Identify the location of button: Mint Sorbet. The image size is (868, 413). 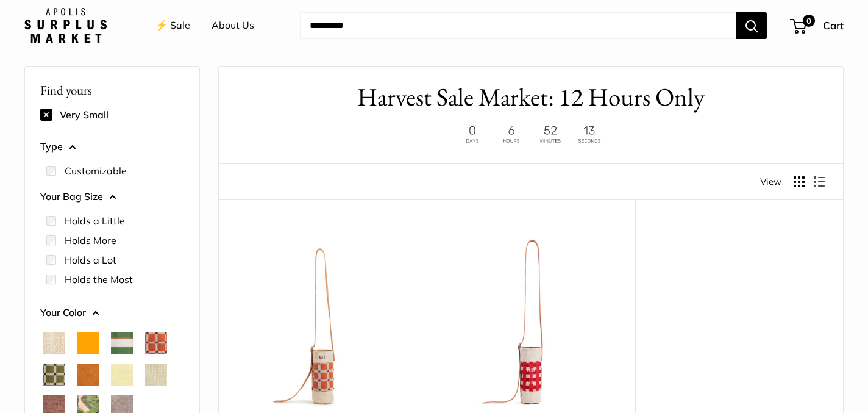
(156, 374).